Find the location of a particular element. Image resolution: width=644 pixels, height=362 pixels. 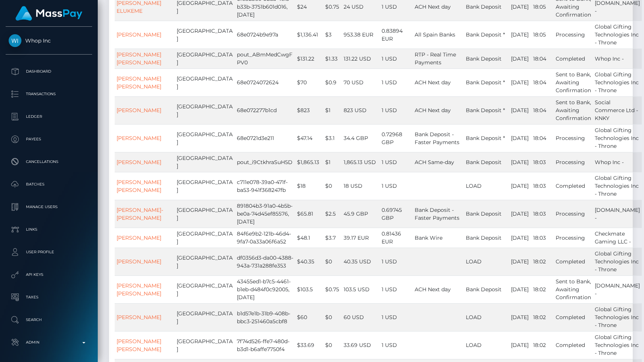

td: 68e072277b1cd is located at coordinates (265, 110).